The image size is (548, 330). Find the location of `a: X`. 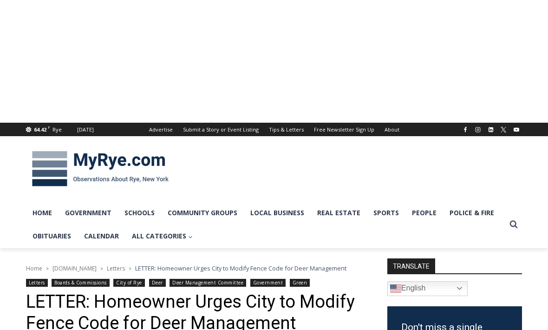

a: X is located at coordinates (504, 130).